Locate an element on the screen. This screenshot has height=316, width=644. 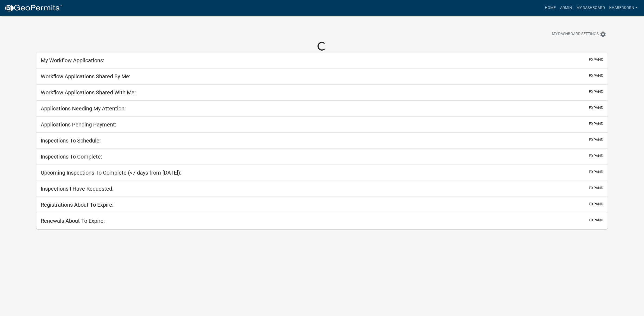
a: khaberkorn is located at coordinates (623, 8).